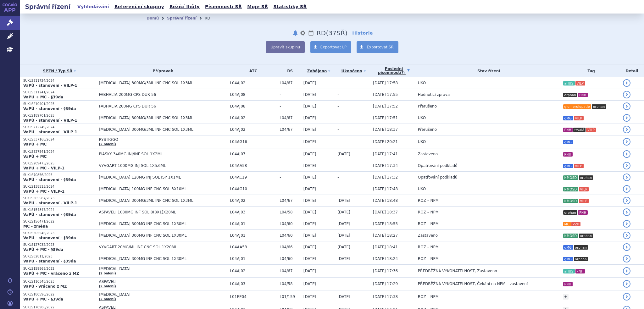 The height and width of the screenshot is (309, 644). I want to click on span: ASPAVELI, so click(163, 282).